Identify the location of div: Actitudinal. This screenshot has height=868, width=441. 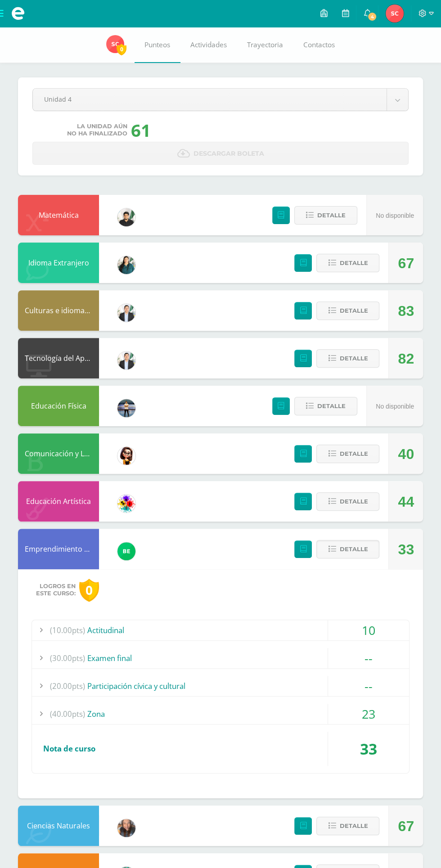
(221, 630).